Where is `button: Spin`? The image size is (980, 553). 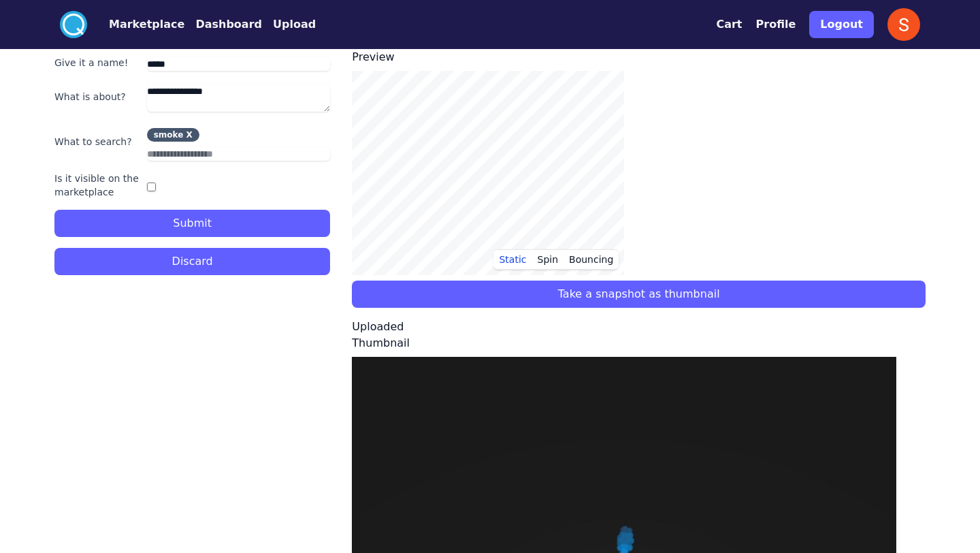
button: Spin is located at coordinates (548, 259).